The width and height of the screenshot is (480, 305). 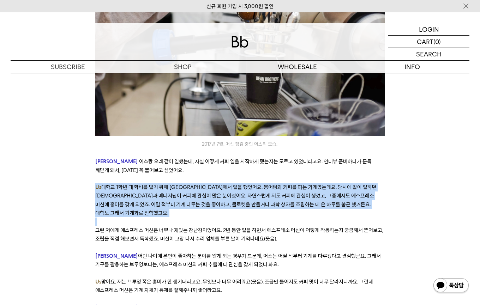 What do you see at coordinates (412, 67) in the screenshot?
I see `p: INFO` at bounding box center [412, 67].